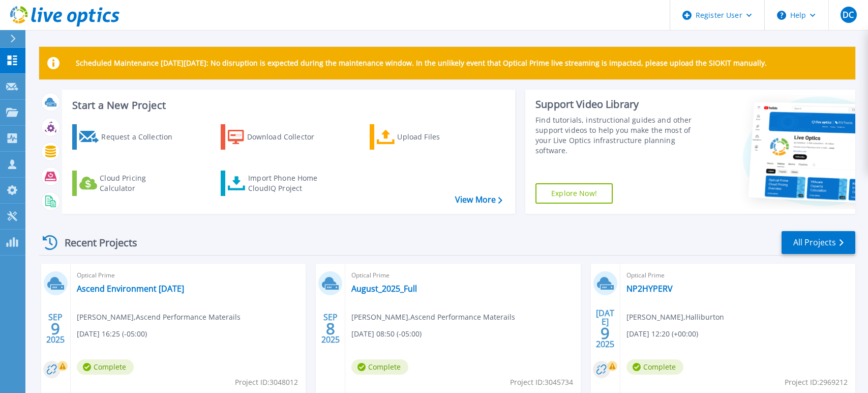 The image size is (868, 393). Describe the element at coordinates (848, 14) in the screenshot. I see `span: DC` at that location.